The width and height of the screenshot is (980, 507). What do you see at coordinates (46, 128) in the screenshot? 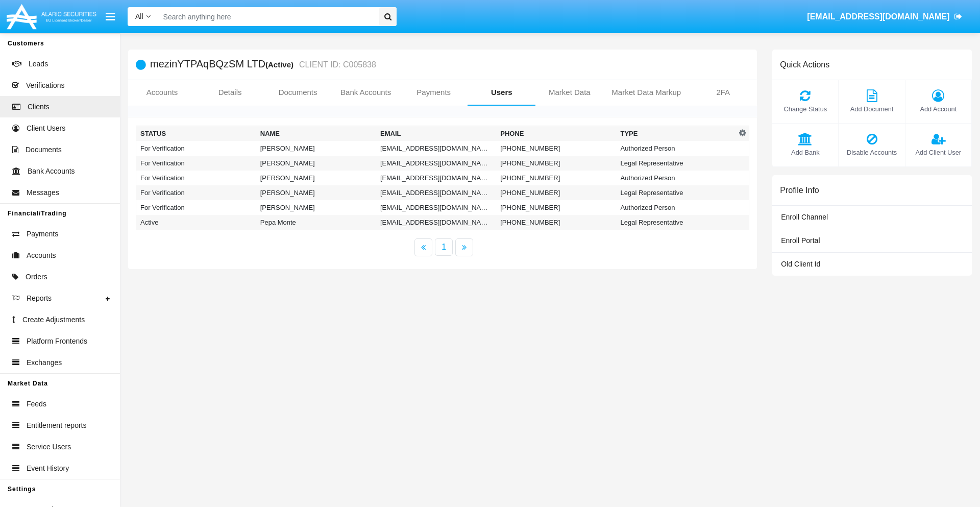
I see `span: Client Users` at bounding box center [46, 128].